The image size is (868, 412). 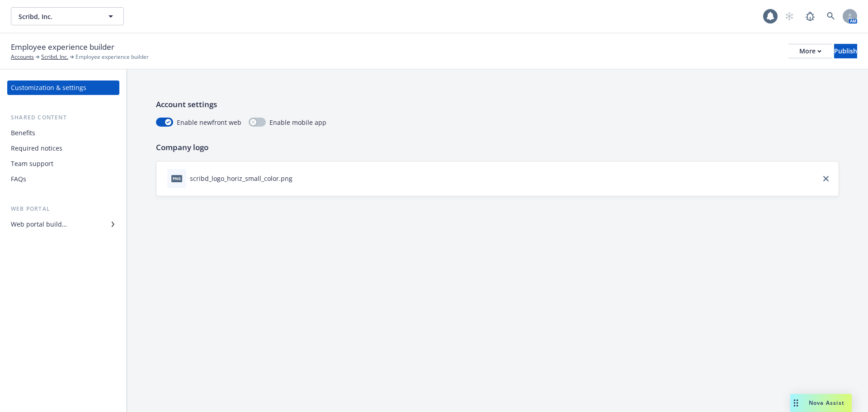 What do you see at coordinates (63, 133) in the screenshot?
I see `a: Benefits` at bounding box center [63, 133].